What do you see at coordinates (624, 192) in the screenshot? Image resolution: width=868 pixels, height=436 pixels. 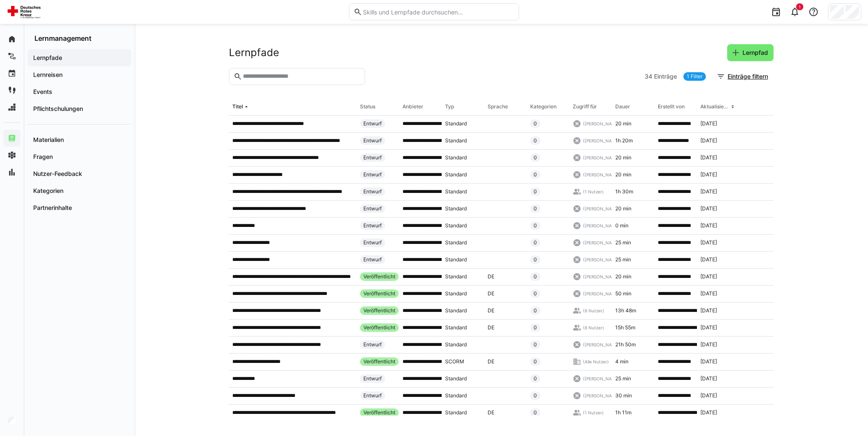 I see `span: 1h 30m` at bounding box center [624, 192].